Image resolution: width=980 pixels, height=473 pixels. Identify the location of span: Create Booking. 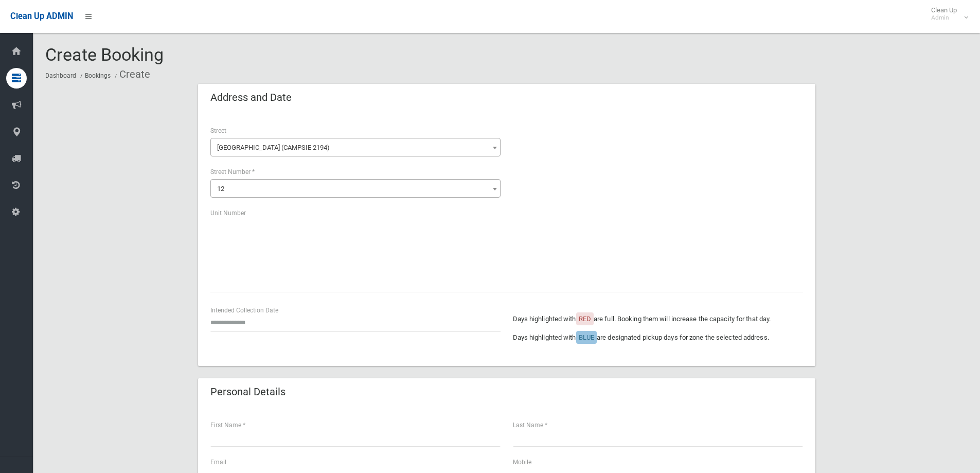
(105, 54).